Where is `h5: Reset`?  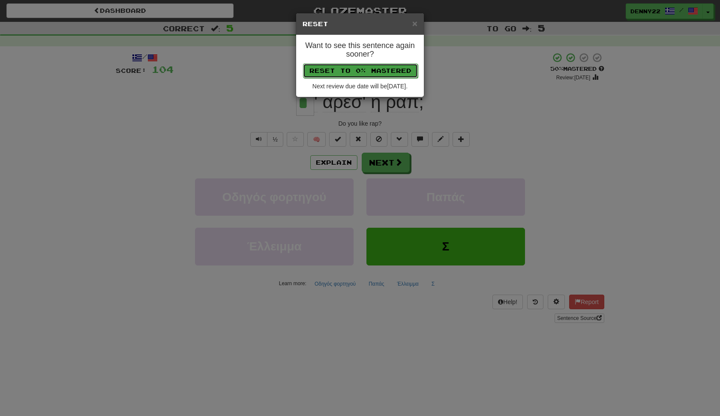 h5: Reset is located at coordinates (360, 24).